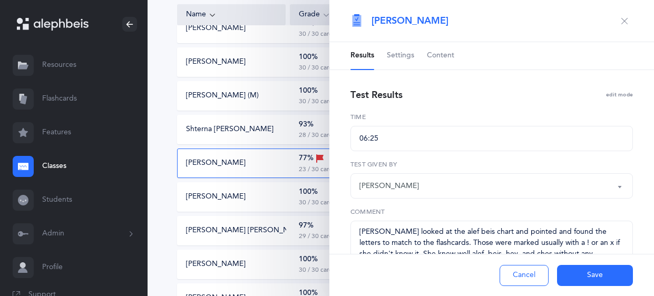  Describe the element at coordinates (595, 276) in the screenshot. I see `button: Save` at that location.